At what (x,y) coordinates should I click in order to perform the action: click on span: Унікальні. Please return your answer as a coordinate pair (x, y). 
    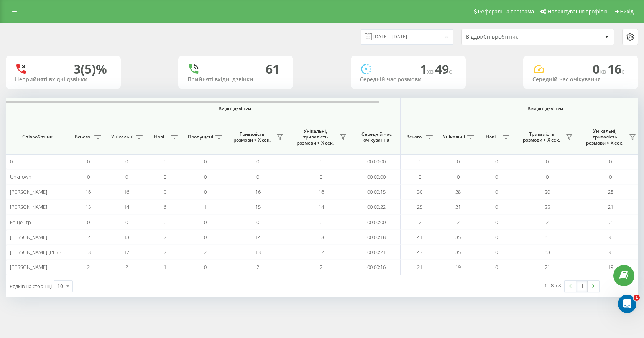
    Looking at the image, I should click on (454, 137).